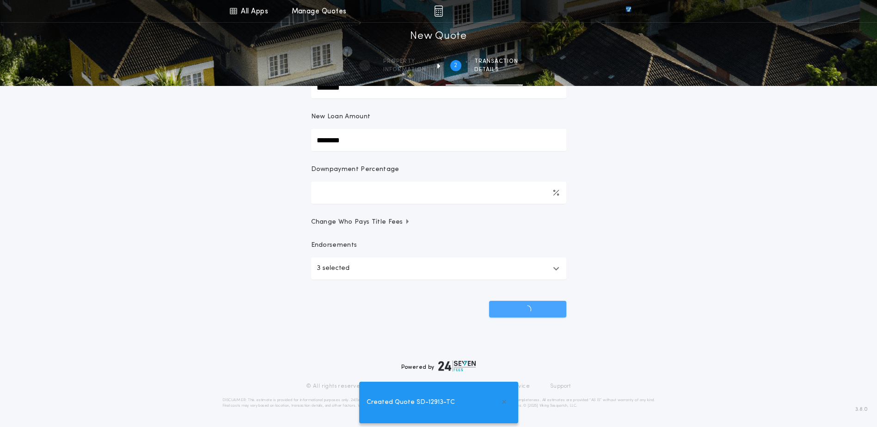 This screenshot has height=427, width=877. I want to click on span: information, so click(405, 70).